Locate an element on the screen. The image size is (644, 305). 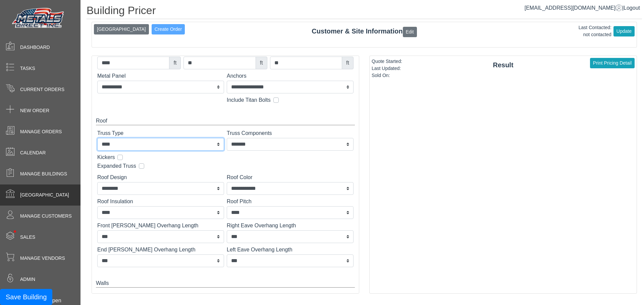
label: Wall Design is located at coordinates (161, 296).